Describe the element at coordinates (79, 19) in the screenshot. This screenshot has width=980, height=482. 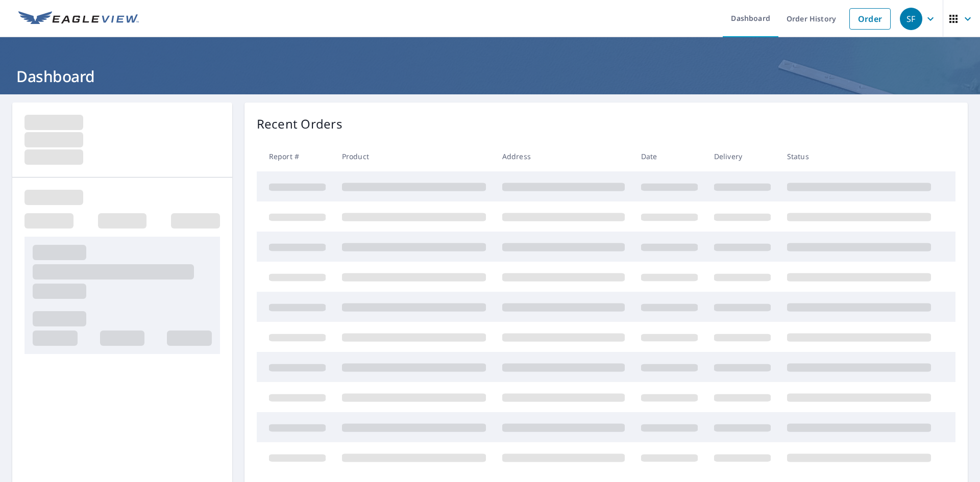
I see `img: EV Logo` at that location.